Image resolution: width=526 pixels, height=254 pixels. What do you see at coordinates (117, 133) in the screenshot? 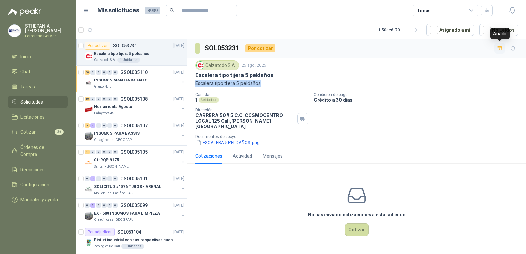
I see `p: INSUMOS PARA BASSIS` at bounding box center [117, 133].